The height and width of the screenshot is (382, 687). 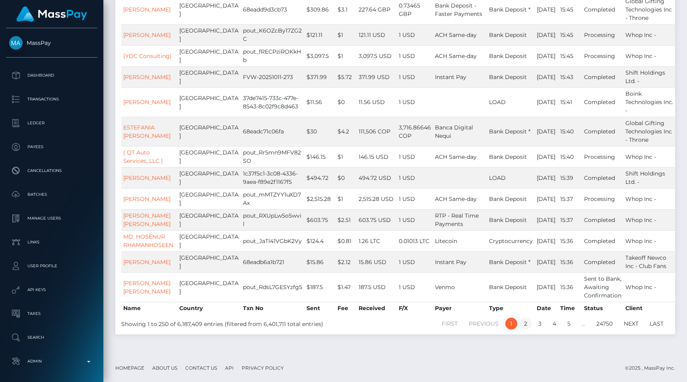 I want to click on th: Fee, so click(x=346, y=308).